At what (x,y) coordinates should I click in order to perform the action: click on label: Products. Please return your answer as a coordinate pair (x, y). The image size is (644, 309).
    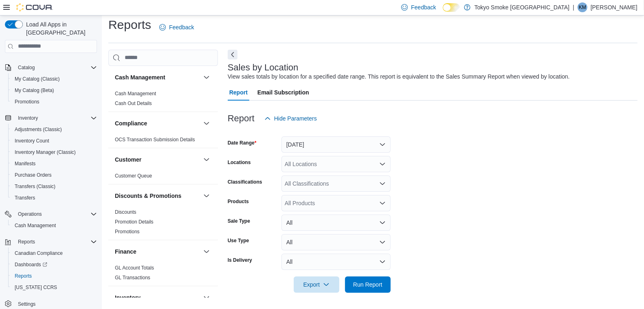
    Looking at the image, I should click on (238, 202).